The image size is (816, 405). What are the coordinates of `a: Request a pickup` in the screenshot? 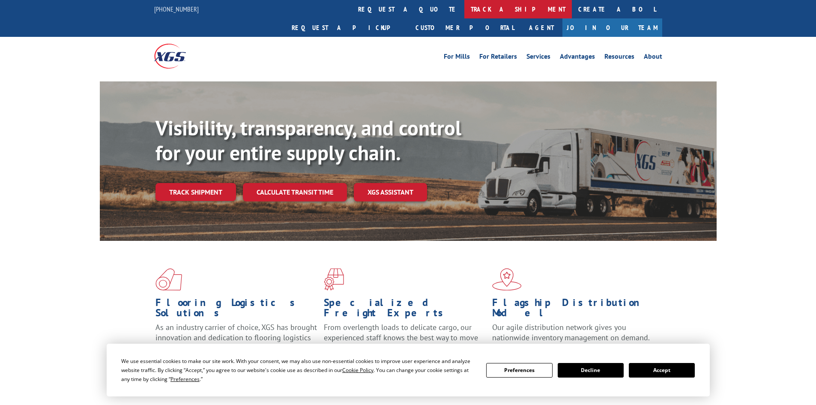 It's located at (347, 27).